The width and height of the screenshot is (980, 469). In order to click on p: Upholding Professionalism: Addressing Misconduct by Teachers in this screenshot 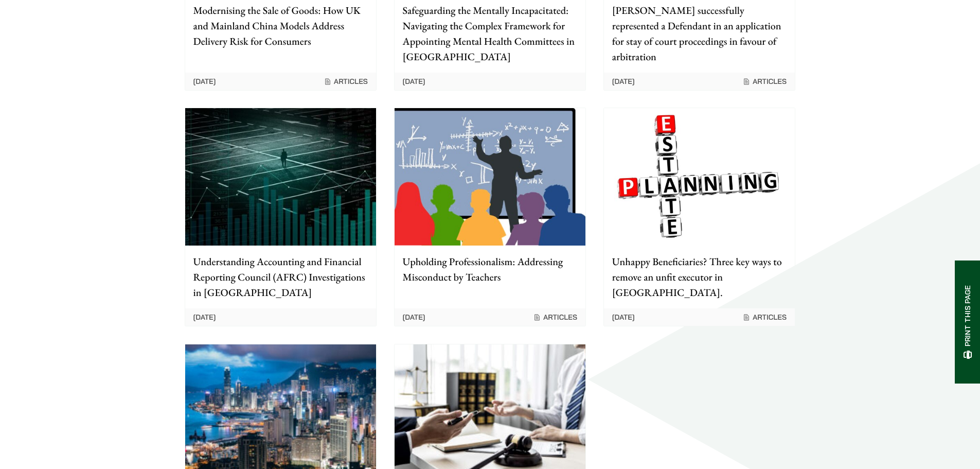, I will do `click(490, 269)`.